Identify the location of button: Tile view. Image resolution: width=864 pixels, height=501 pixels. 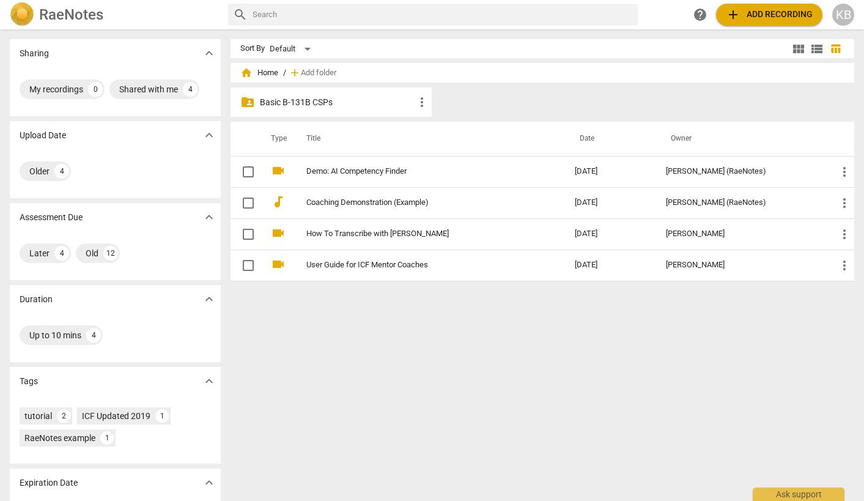
(799, 49).